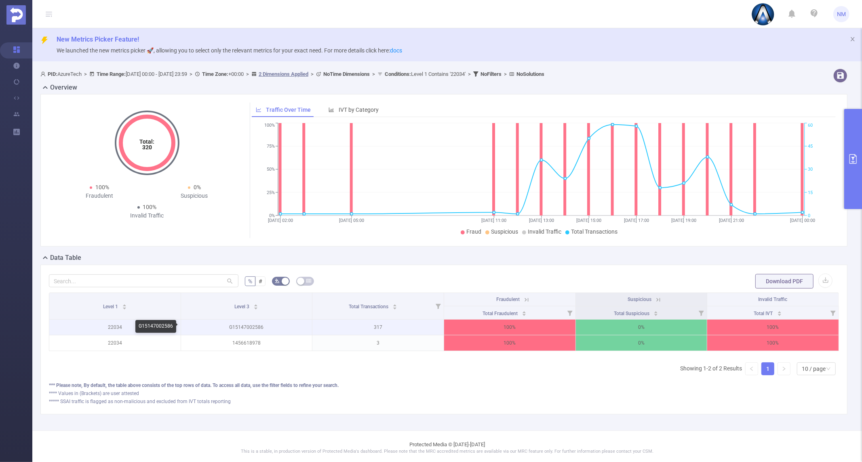 This screenshot has height=462, width=862. Describe the element at coordinates (447, 452) in the screenshot. I see `p: This is a stable, in production version of Protected Media's dashboard. Please note that the MRC ...` at that location.